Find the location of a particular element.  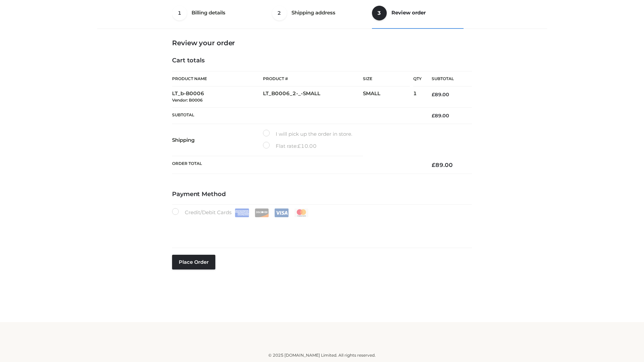

td: LT_b-B0006 is located at coordinates (218, 97).